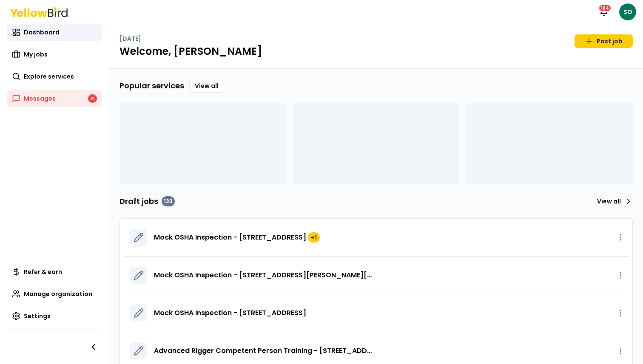 The width and height of the screenshot is (643, 364). I want to click on div: 133, so click(168, 201).